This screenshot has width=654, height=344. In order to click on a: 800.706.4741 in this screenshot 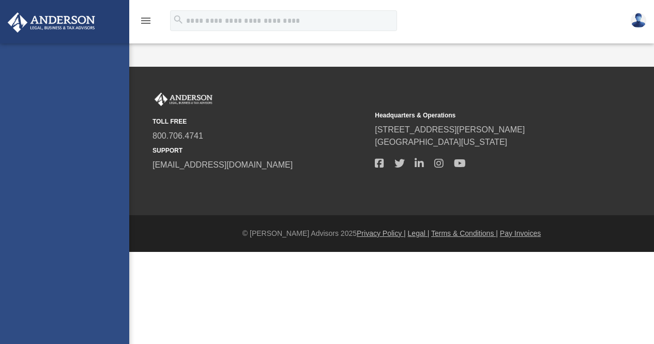, I will do `click(178, 135)`.